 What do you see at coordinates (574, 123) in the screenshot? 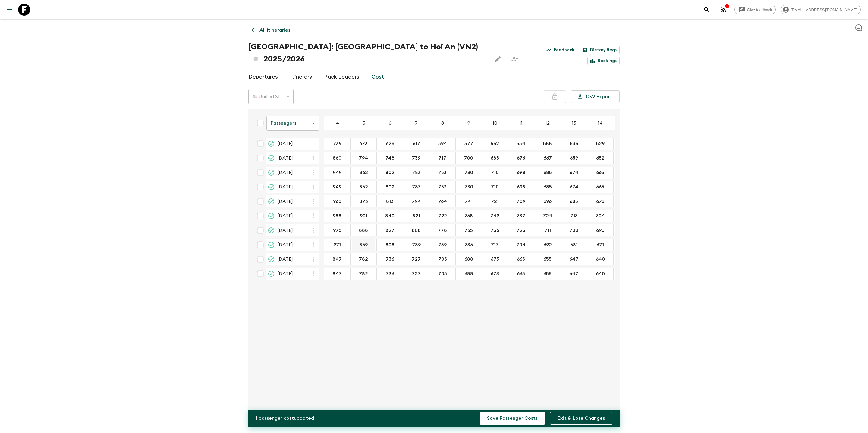
I see `p: 13` at bounding box center [574, 123].